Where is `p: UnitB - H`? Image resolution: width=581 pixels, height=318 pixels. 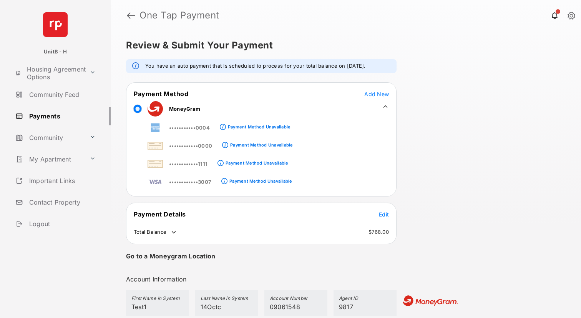
p: UnitB - H is located at coordinates (55, 52).